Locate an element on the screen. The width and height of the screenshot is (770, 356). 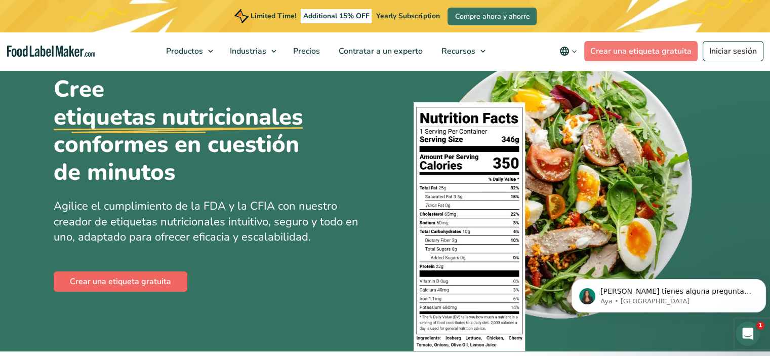
u: etiquetas nutricionales is located at coordinates (178, 117).